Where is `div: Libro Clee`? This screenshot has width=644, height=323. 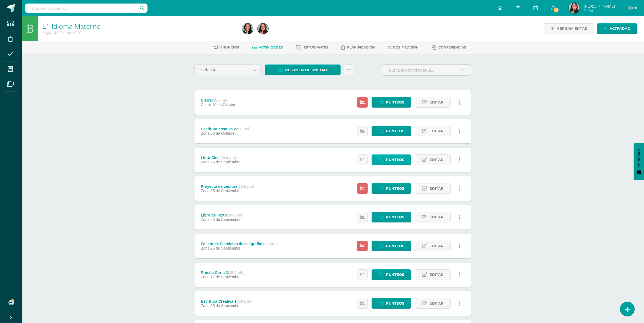 div: Libro Clee is located at coordinates (220, 158).